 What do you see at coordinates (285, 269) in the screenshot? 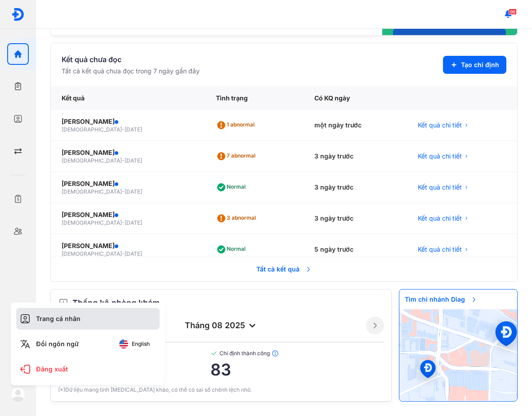
I see `span: Tất cả kết quả` at bounding box center [285, 269].